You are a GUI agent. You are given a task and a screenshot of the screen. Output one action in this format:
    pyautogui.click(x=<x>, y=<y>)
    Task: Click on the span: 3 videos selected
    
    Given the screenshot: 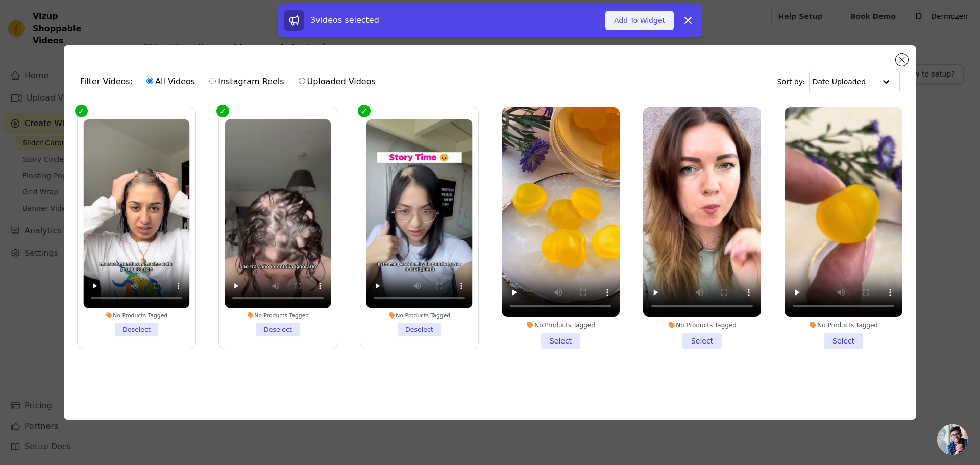 What is the action you would take?
    pyautogui.click(x=344, y=20)
    